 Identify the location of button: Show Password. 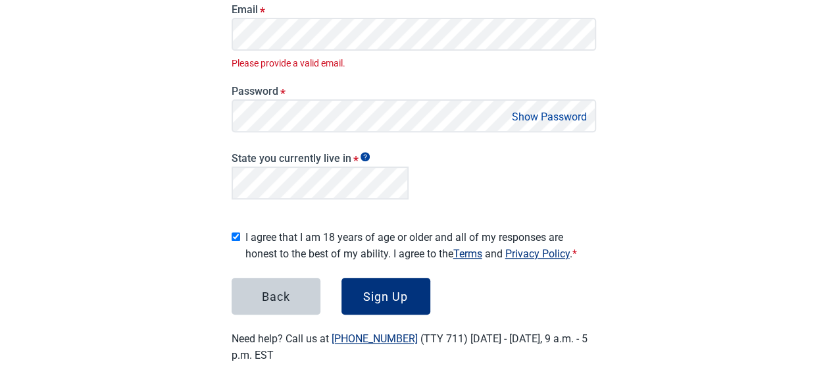
(549, 116).